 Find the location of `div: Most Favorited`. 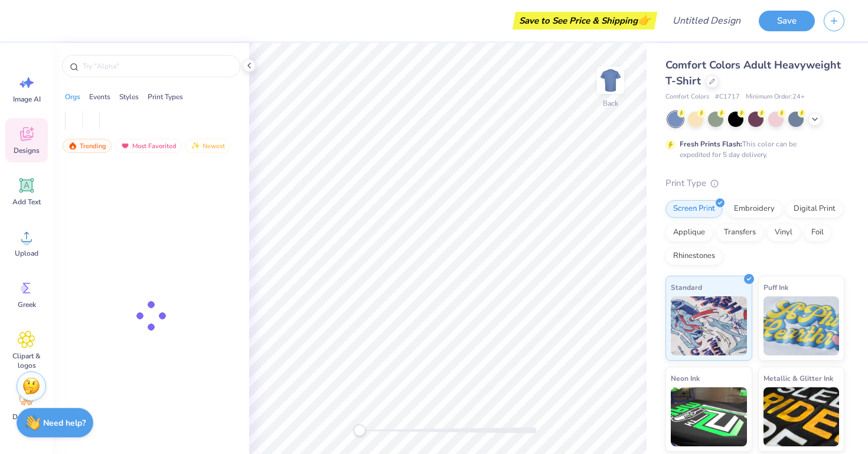

div: Most Favorited is located at coordinates (148, 145).